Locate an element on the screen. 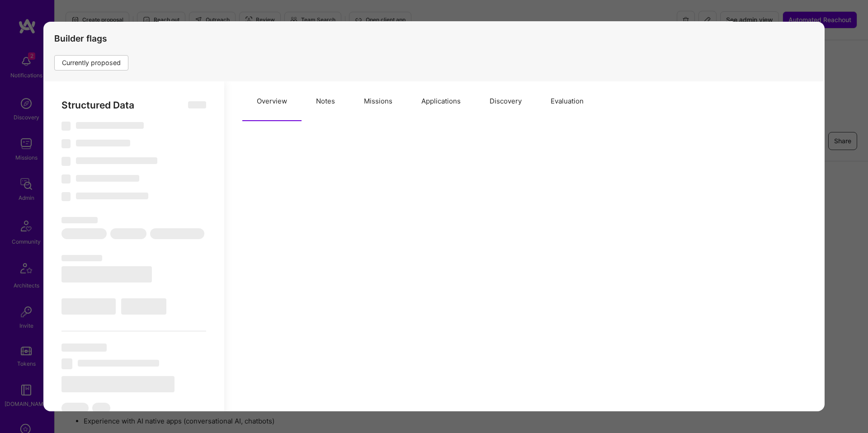 This screenshot has width=868, height=433. div: modal is located at coordinates (434, 216).